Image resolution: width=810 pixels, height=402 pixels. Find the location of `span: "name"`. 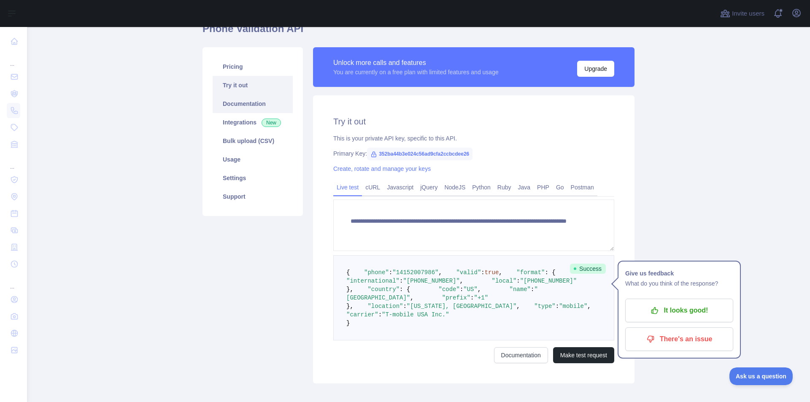

span: "name" is located at coordinates (520, 289).